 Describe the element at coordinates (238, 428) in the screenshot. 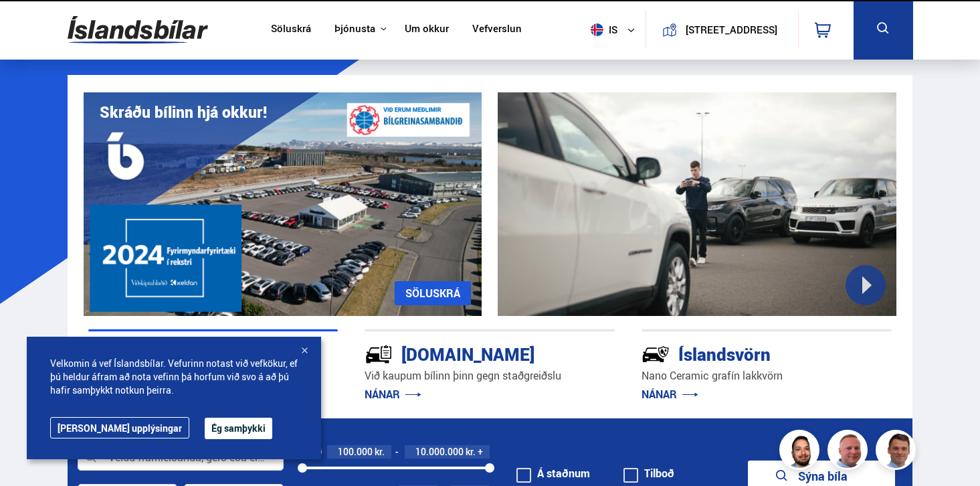

I see `button: Ég samþykki` at that location.